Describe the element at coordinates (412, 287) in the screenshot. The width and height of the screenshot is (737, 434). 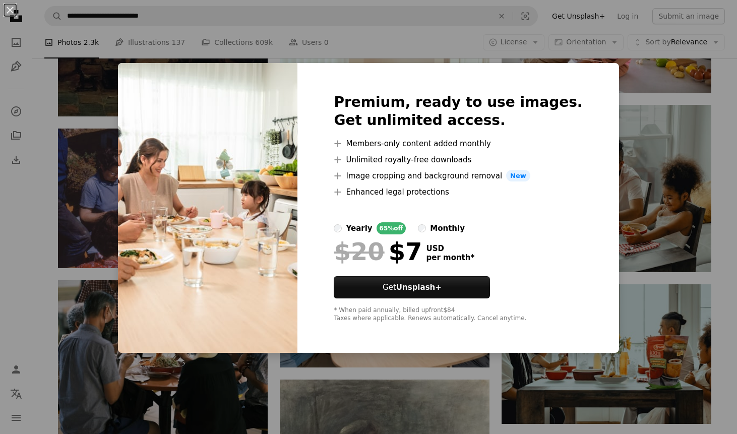
I see `button: GetUnsplash+` at that location.